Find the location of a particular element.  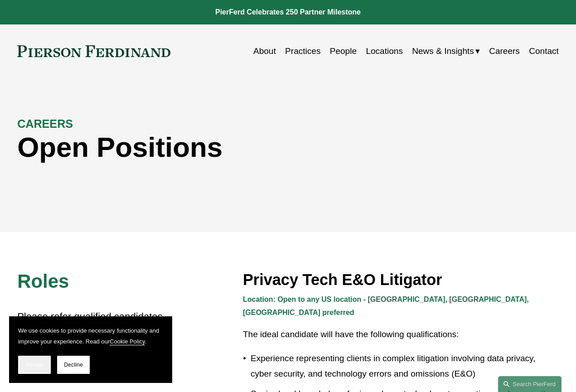

h1: Open Positions is located at coordinates (220, 148).